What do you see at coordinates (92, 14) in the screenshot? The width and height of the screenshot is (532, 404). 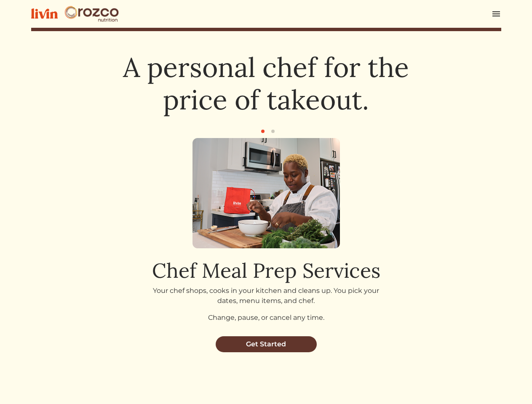 I see `img: Orozco Nutrition` at bounding box center [92, 14].